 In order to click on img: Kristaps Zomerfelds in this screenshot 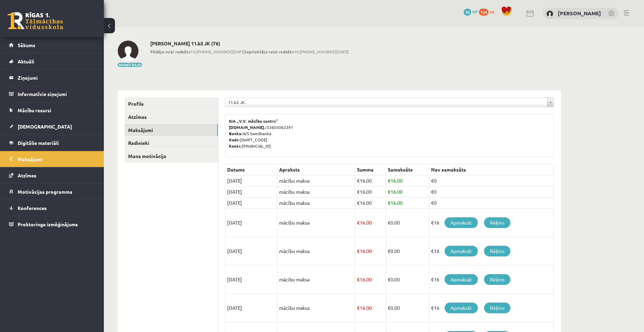, I will do `click(128, 51)`.